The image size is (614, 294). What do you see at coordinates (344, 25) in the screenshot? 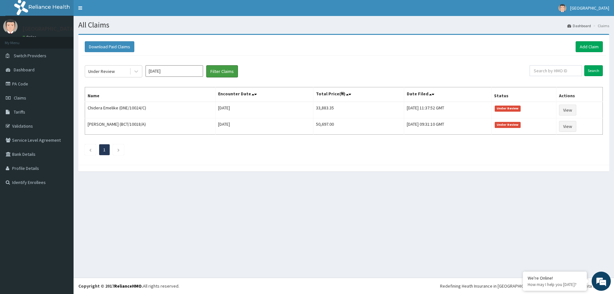
I see `h1: All Claims` at bounding box center [344, 25].